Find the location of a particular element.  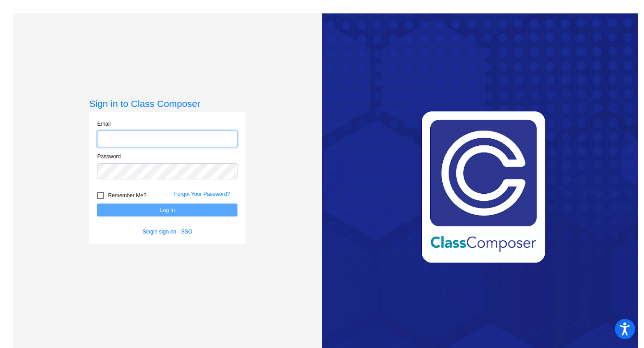

label: Password is located at coordinates (108, 156).